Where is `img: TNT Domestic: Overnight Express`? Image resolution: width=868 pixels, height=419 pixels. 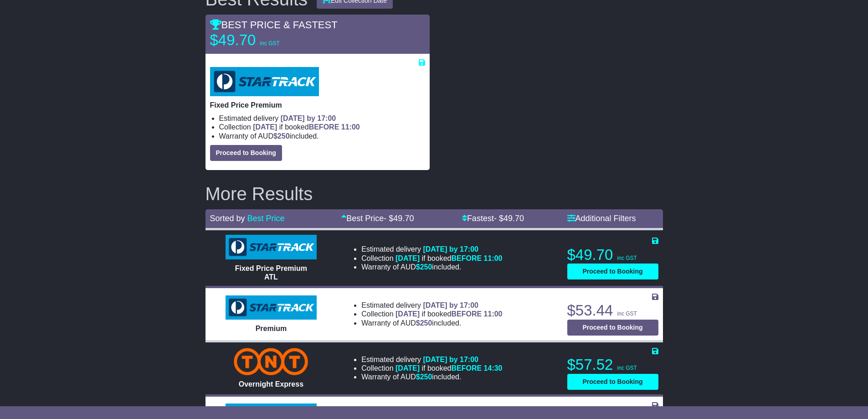
img: TNT Domestic: Overnight Express is located at coordinates (270, 361).